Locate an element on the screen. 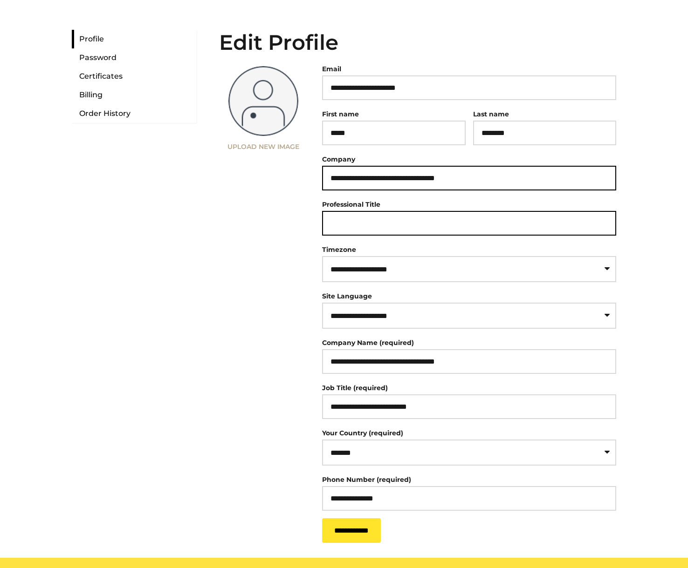 The height and width of the screenshot is (568, 688). a: Password is located at coordinates (134, 58).